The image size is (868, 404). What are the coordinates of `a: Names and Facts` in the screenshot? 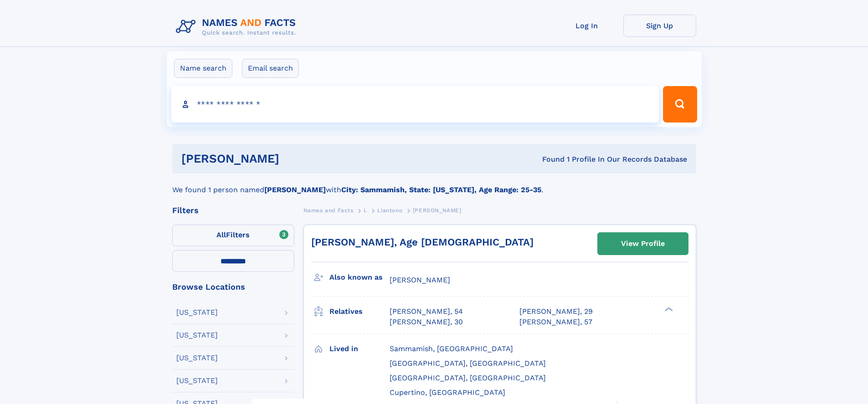 It's located at (329, 210).